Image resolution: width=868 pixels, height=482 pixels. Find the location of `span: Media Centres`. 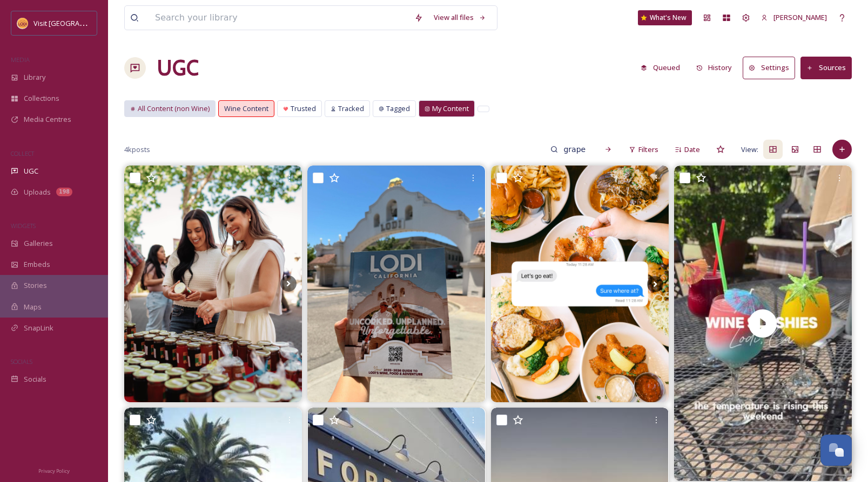

span: Media Centres is located at coordinates (48, 119).